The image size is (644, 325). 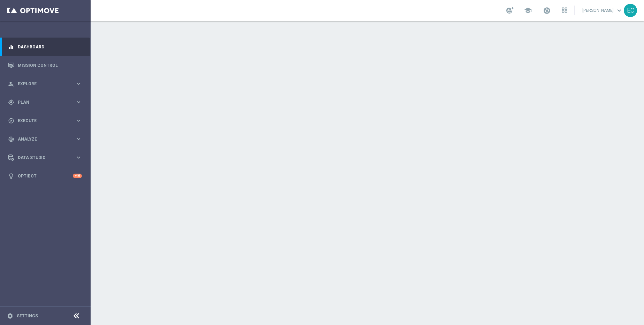 What do you see at coordinates (46, 102) in the screenshot?
I see `span: Plan` at bounding box center [46, 102].